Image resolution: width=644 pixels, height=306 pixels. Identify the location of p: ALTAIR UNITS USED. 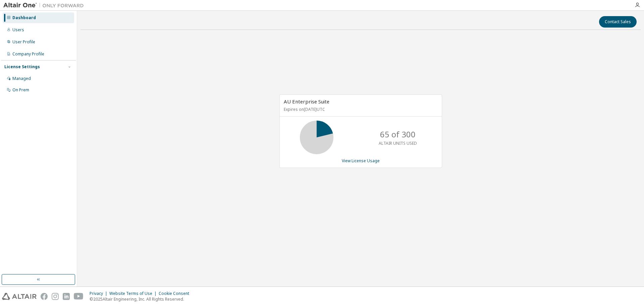
(398, 143).